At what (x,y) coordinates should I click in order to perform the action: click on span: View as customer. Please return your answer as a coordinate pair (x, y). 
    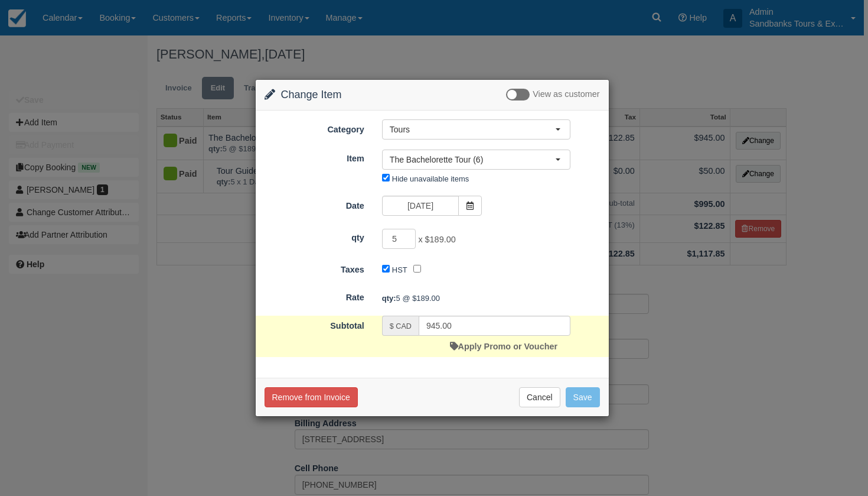
    Looking at the image, I should click on (566, 95).